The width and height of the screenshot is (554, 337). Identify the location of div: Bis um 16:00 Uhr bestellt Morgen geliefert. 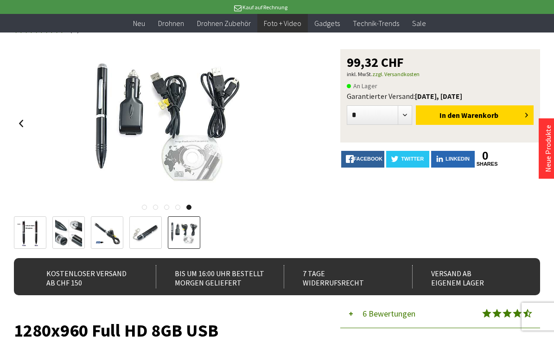
(212, 276).